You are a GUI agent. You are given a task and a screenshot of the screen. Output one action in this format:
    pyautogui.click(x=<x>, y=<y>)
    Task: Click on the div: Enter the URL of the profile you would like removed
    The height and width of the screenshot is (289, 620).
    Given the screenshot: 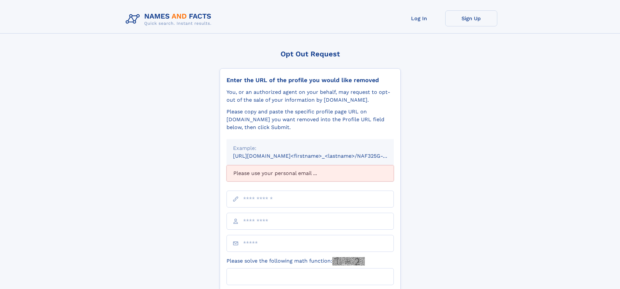 What is the action you would take?
    pyautogui.click(x=310, y=80)
    